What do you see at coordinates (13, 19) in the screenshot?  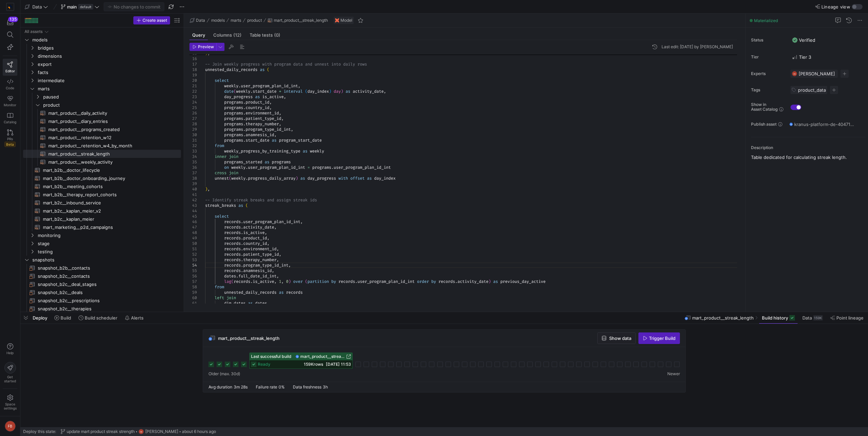 I see `div: 135` at bounding box center [13, 19].